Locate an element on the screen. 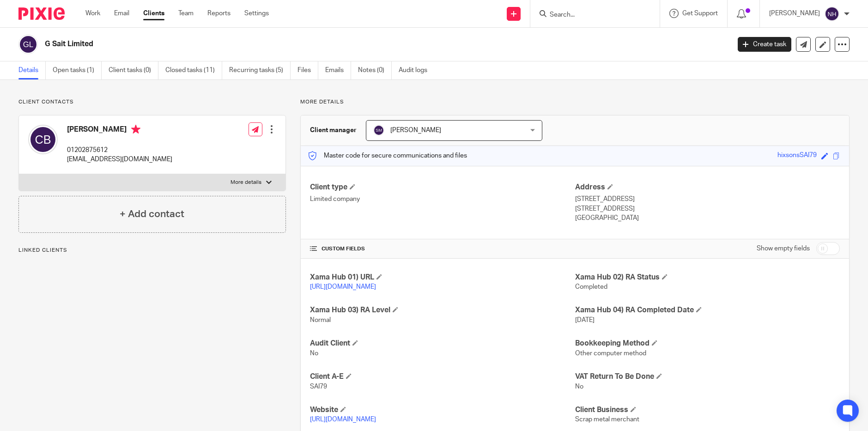 The image size is (868, 431). span: Normal is located at coordinates (320, 320).